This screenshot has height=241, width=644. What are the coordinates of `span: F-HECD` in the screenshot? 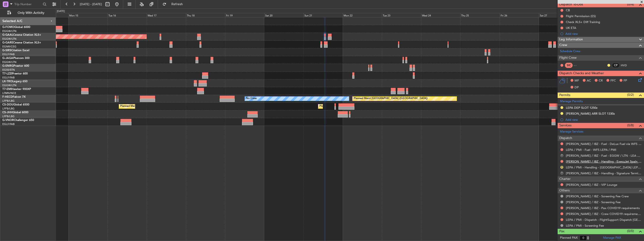 It's located at (8, 97).